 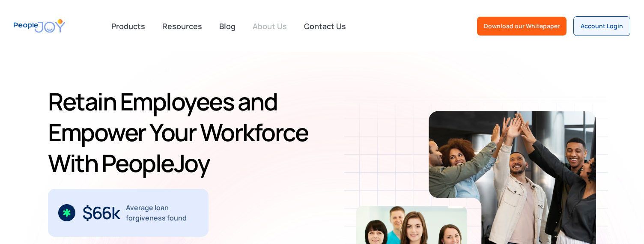 I want to click on a: Contact Us, so click(x=325, y=26).